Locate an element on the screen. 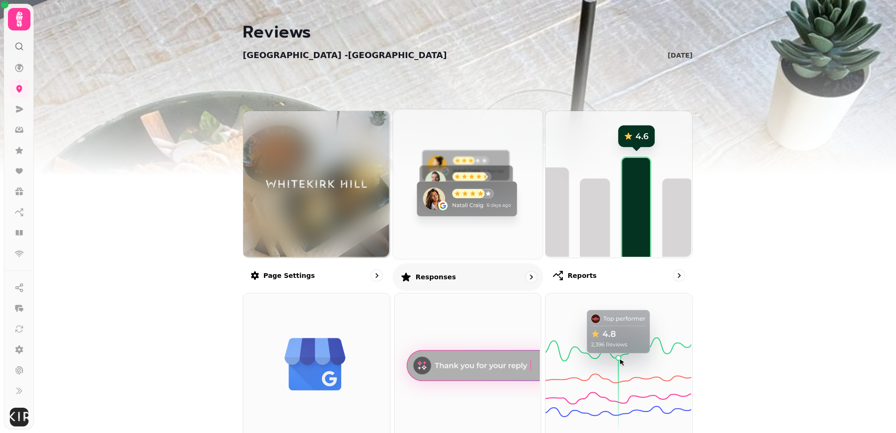  img: Whitekirk Hill is located at coordinates (316, 184).